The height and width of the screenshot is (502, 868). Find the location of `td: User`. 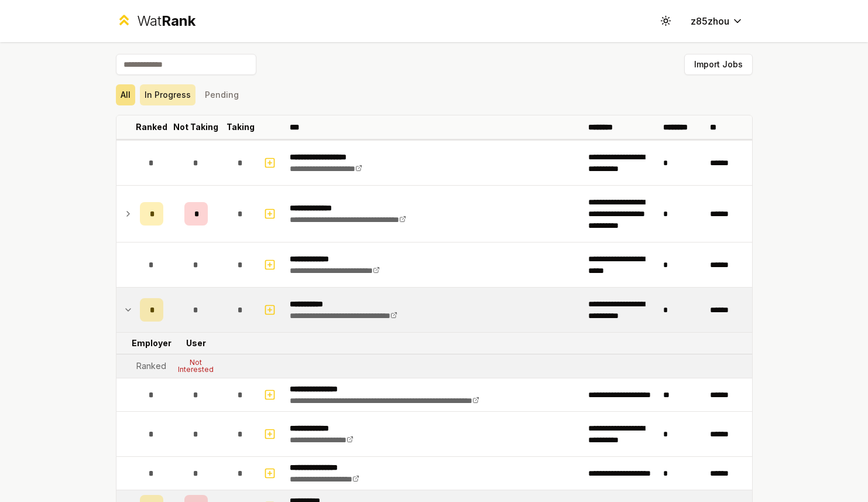

td: User is located at coordinates (196, 343).